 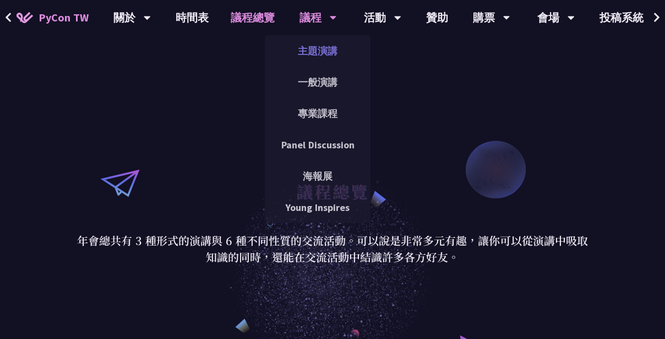 What do you see at coordinates (63, 18) in the screenshot?
I see `span: PyCon TW` at bounding box center [63, 18].